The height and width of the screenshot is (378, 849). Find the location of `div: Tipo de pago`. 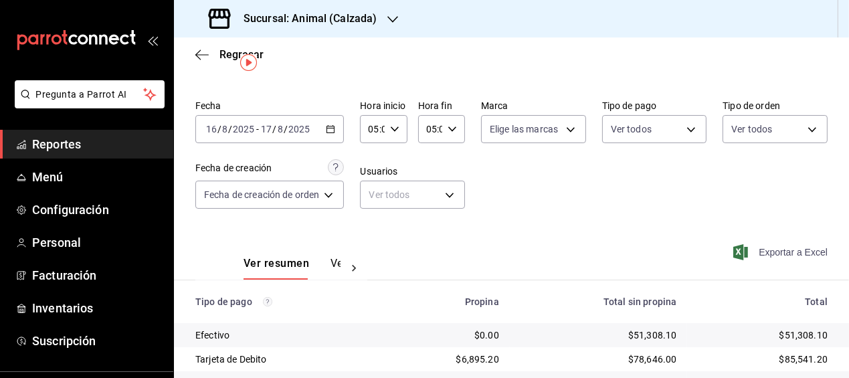

div: Tipo de pago is located at coordinates (282, 302).